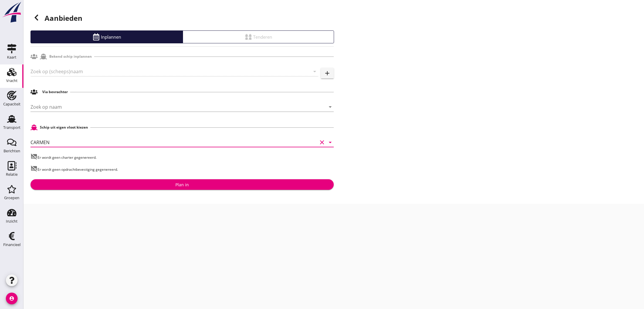  What do you see at coordinates (40, 142) in the screenshot?
I see `div: CARMEN` at bounding box center [40, 142].